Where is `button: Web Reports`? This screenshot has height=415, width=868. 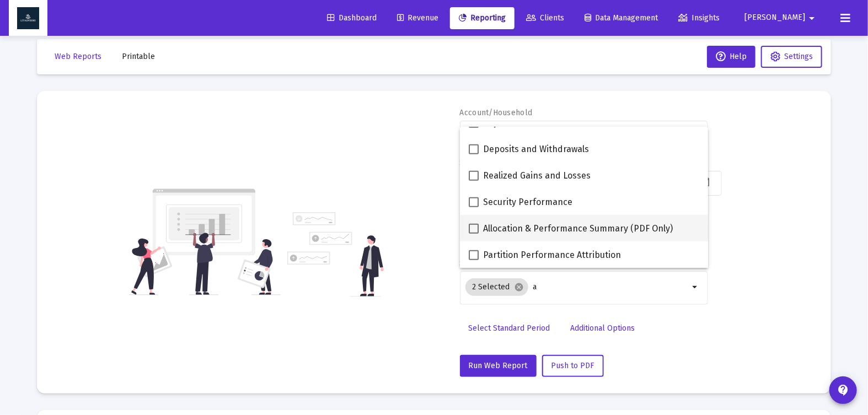
button: Web Reports is located at coordinates (77, 56).